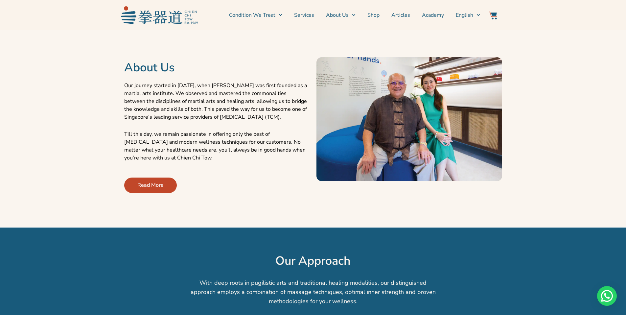 The height and width of the screenshot is (315, 626). What do you see at coordinates (341, 15) in the screenshot?
I see `nav: Menu` at bounding box center [341, 15].